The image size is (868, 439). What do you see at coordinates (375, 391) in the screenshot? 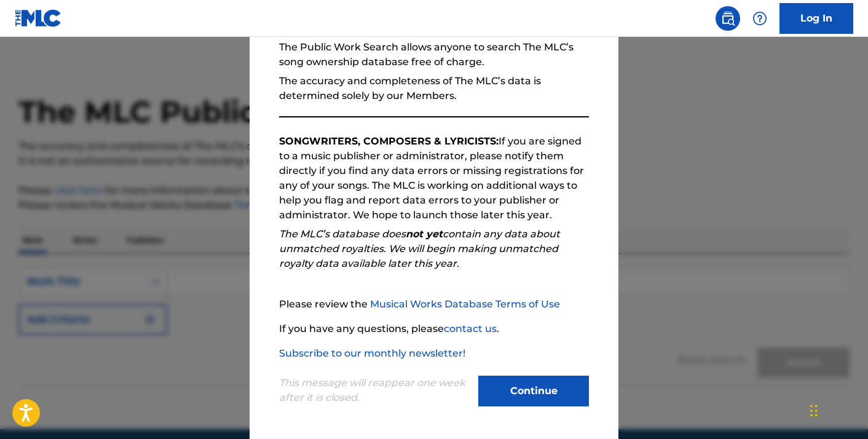
I see `p: This message will reappear one week after it is closed.` at bounding box center [375, 391].